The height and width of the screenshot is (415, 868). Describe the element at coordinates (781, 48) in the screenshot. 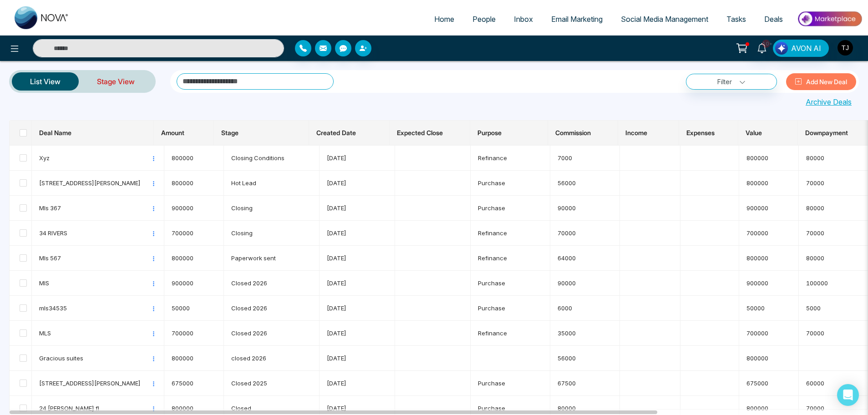

I see `img: Lead Flow` at that location.